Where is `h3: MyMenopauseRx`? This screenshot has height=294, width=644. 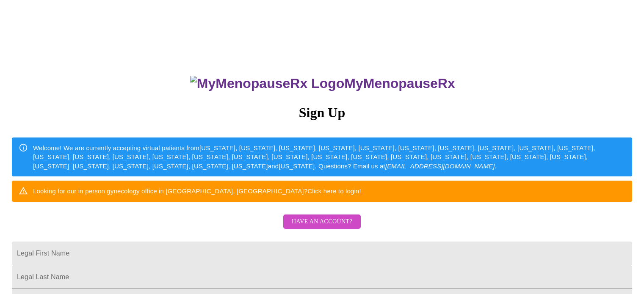
h3: MyMenopauseRx is located at coordinates (323, 83).